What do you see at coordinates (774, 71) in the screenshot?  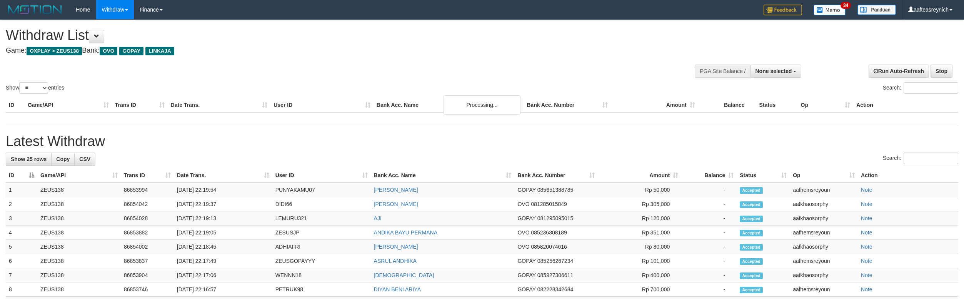 I see `span: None selected` at bounding box center [774, 71].